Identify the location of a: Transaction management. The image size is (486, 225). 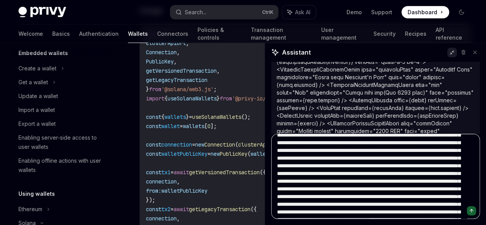
(281, 34).